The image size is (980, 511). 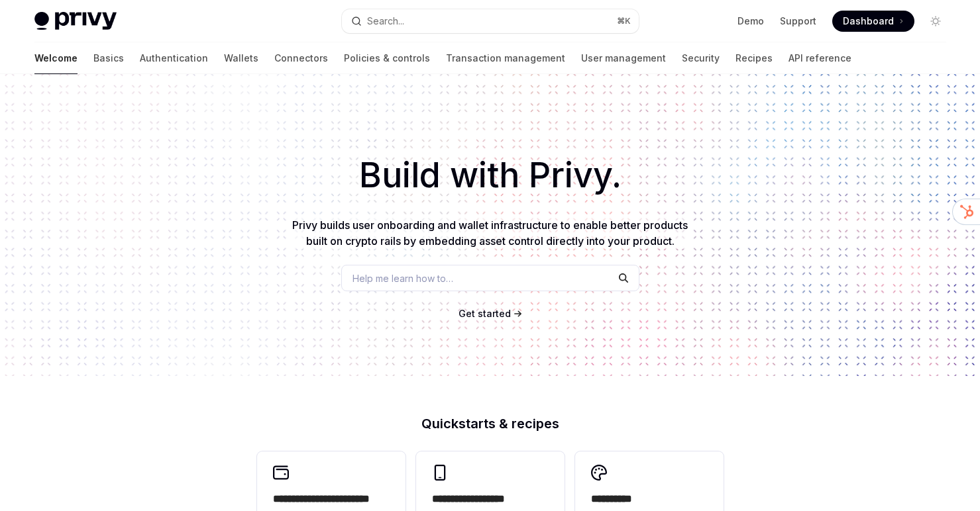 I want to click on button: Open search, so click(x=491, y=21).